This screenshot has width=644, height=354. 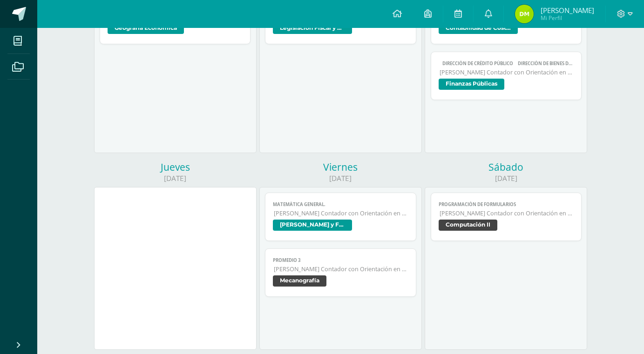 What do you see at coordinates (312, 29) in the screenshot?
I see `span: Legislación Fiscal y Aduanal` at bounding box center [312, 29].